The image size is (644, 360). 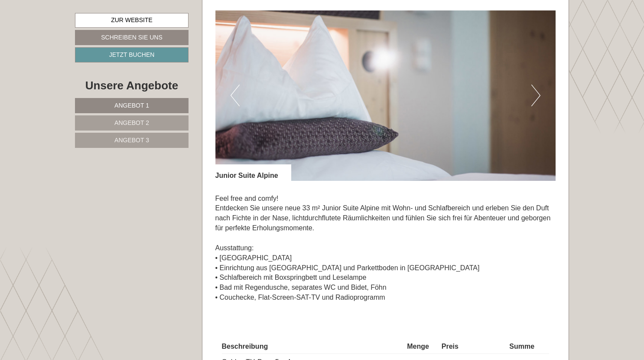 I want to click on img: image, so click(x=386, y=96).